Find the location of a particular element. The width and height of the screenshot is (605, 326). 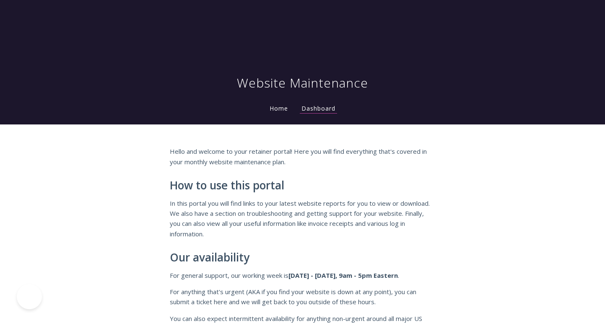

h2: How to use this portal is located at coordinates (303, 186).